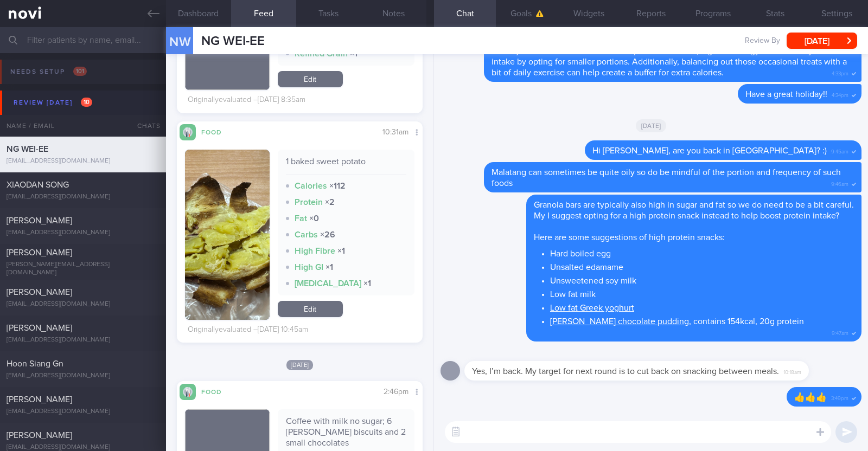 The image size is (868, 451). I want to click on span: 4:34pm, so click(840, 94).